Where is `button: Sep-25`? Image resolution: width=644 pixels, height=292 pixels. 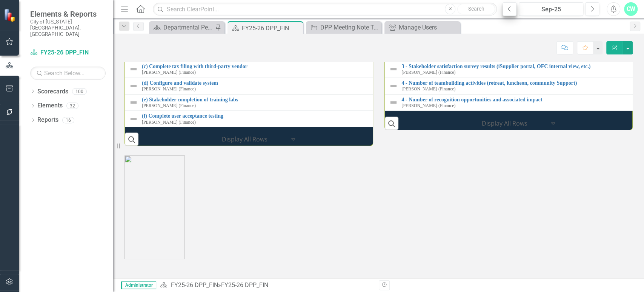 button: Sep-25 is located at coordinates (551, 9).